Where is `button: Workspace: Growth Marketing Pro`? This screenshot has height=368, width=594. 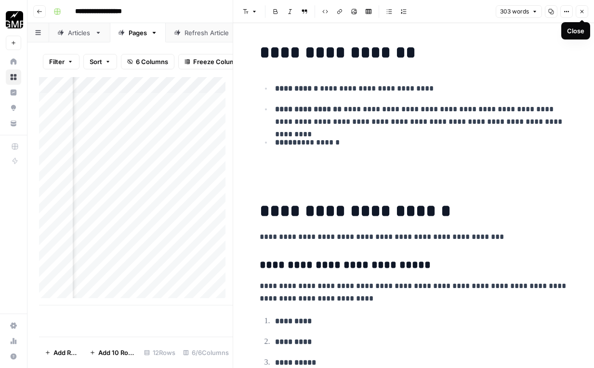 button: Workspace: Growth Marketing Pro is located at coordinates (13, 20).